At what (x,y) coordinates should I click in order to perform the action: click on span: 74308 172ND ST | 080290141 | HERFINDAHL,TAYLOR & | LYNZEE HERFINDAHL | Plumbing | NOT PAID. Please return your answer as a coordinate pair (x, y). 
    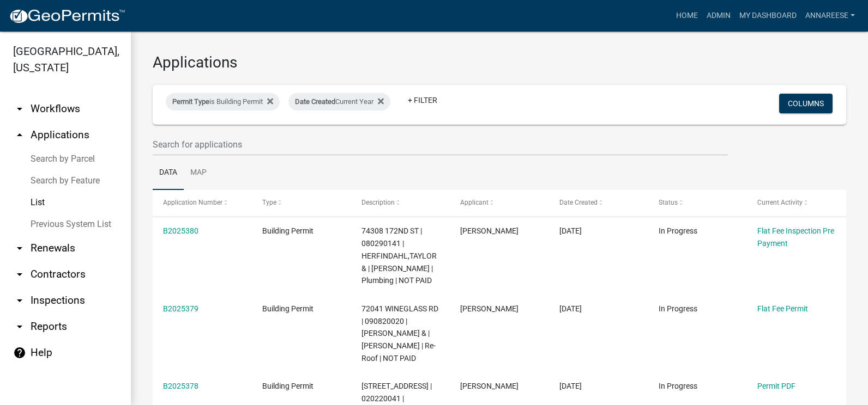
    Looking at the image, I should click on (399, 255).